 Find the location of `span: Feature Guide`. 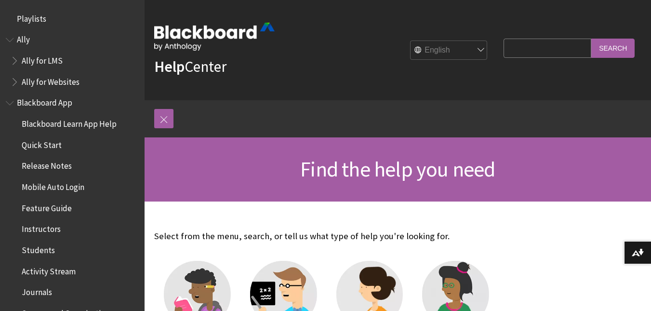

span: Feature Guide is located at coordinates (47, 206).